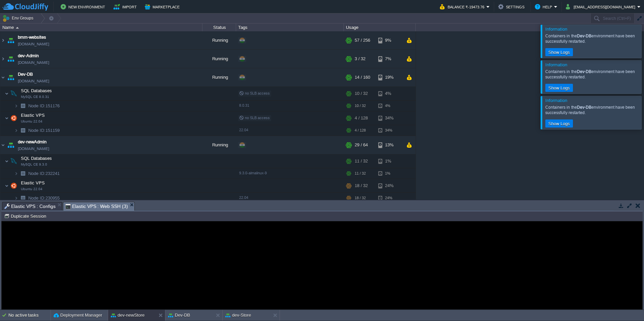 This screenshot has width=644, height=321. What do you see at coordinates (44, 198) in the screenshot?
I see `a: Node ID:230955` at bounding box center [44, 198].